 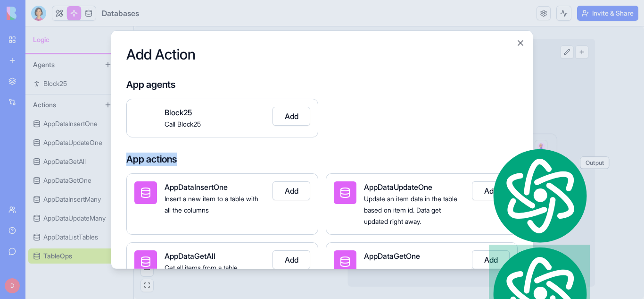 What do you see at coordinates (178, 112) in the screenshot?
I see `span: Block25` at bounding box center [178, 112].